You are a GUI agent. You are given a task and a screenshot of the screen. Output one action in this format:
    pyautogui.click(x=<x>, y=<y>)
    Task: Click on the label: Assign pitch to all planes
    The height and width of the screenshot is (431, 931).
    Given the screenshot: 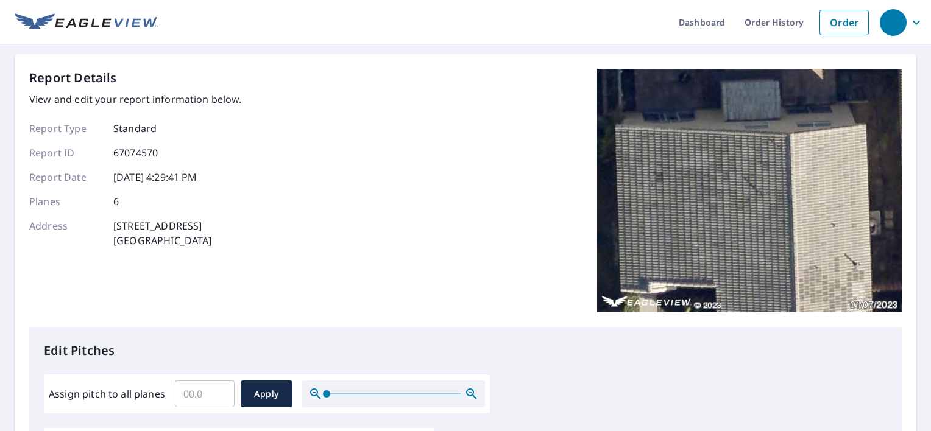 What is the action you would take?
    pyautogui.click(x=107, y=394)
    